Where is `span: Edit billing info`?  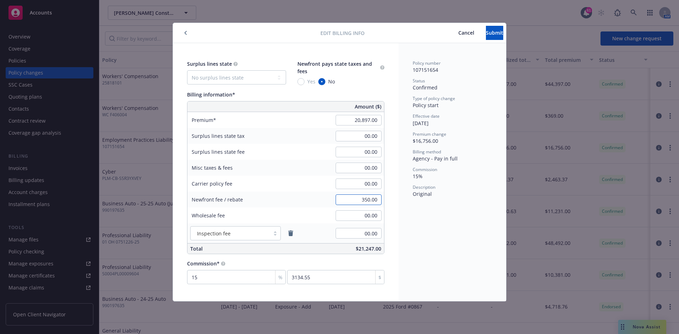 span: Edit billing info is located at coordinates (342, 33).